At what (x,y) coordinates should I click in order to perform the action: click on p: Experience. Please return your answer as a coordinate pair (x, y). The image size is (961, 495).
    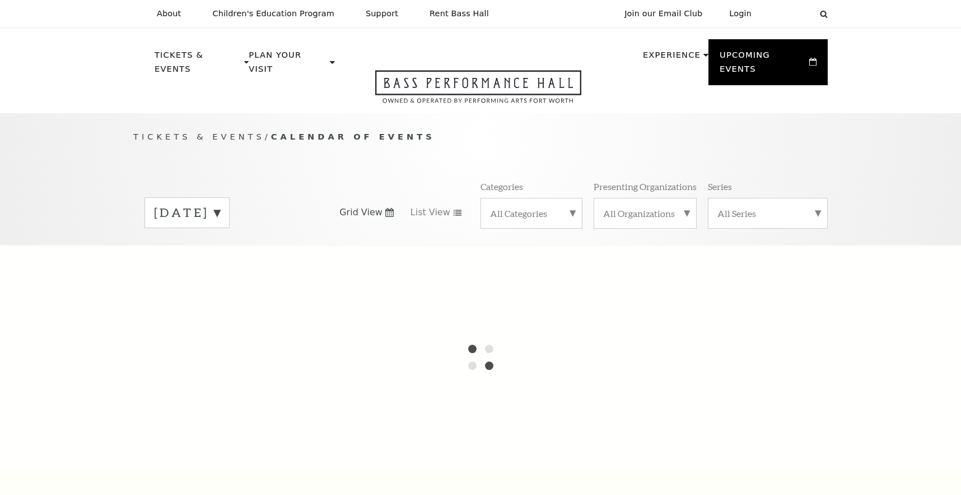
    Looking at the image, I should click on (672, 58).